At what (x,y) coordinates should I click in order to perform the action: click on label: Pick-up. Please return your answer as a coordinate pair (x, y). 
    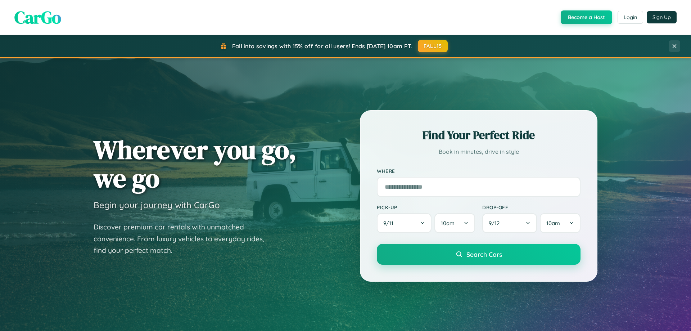
    Looking at the image, I should click on (426, 207).